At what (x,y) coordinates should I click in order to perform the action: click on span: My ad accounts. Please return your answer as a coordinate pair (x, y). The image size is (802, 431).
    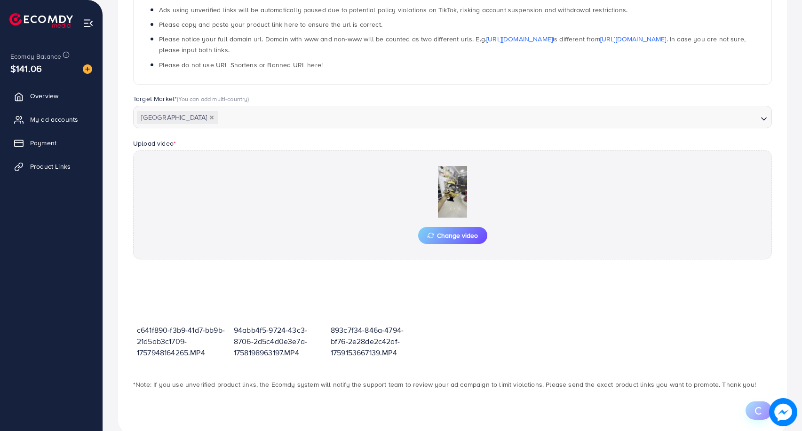
    Looking at the image, I should click on (54, 119).